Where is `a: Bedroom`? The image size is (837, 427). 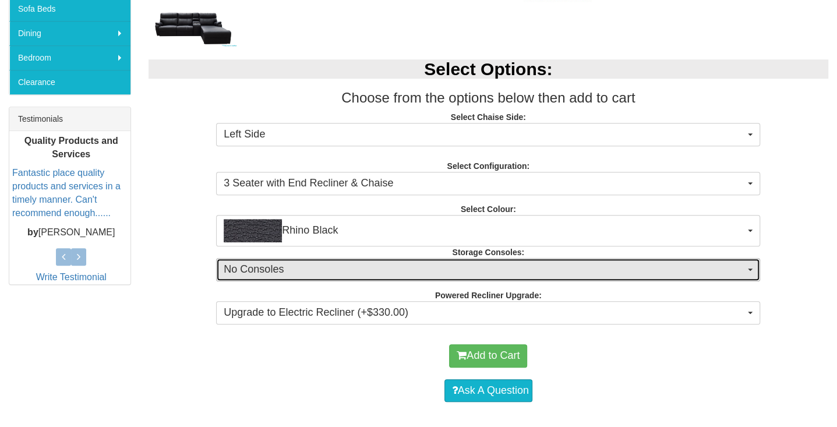 a: Bedroom is located at coordinates (70, 58).